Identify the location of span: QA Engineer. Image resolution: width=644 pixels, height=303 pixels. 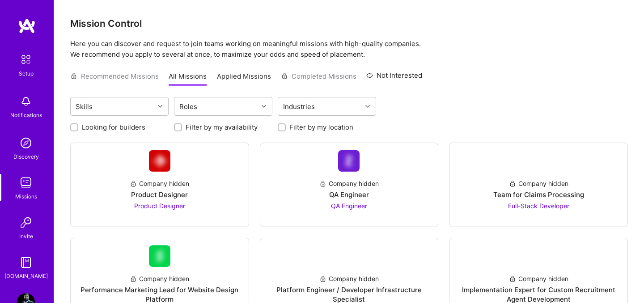
(349, 206).